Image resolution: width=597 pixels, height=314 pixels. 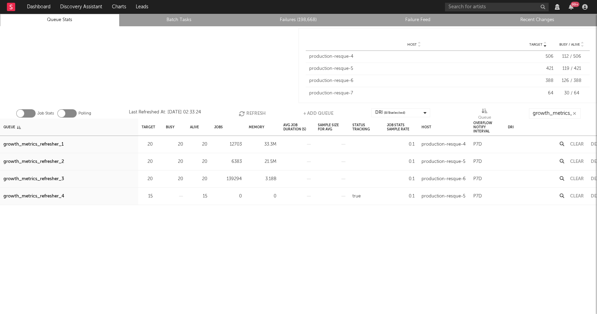 What do you see at coordinates (537, 20) in the screenshot?
I see `a: Recent Changes` at bounding box center [537, 20].